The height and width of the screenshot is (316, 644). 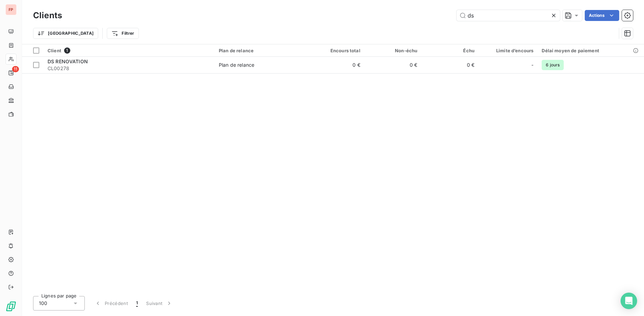 I want to click on span: CL00278, so click(x=129, y=69).